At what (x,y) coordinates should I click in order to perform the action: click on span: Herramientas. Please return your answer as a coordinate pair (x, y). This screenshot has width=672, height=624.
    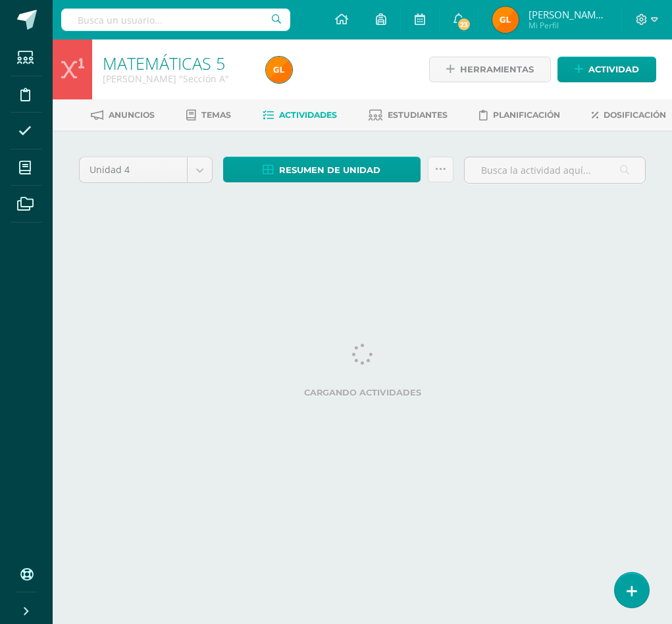
    Looking at the image, I should click on (497, 69).